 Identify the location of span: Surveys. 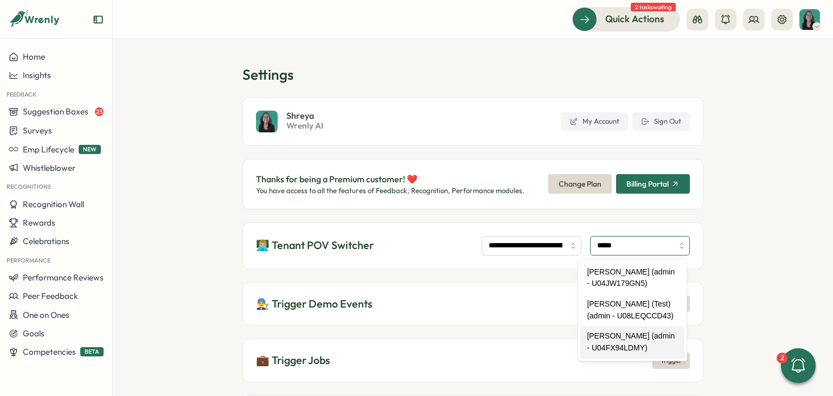
(37, 130).